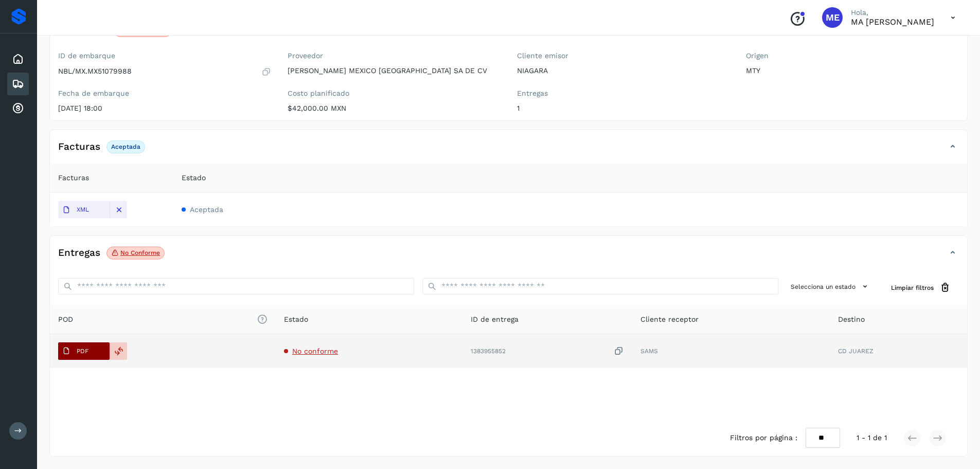 The image size is (980, 469). What do you see at coordinates (624, 93) in the screenshot?
I see `label: Entregas` at bounding box center [624, 93].